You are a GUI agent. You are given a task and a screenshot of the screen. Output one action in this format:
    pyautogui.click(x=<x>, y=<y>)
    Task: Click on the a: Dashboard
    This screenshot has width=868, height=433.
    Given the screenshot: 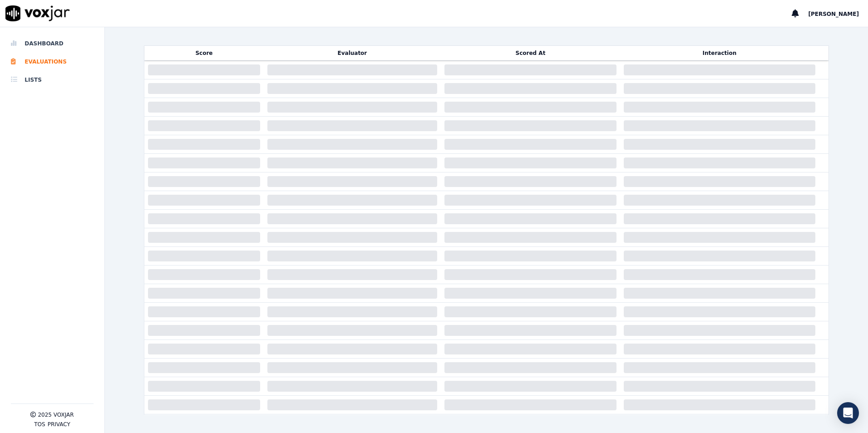 What is the action you would take?
    pyautogui.click(x=52, y=43)
    